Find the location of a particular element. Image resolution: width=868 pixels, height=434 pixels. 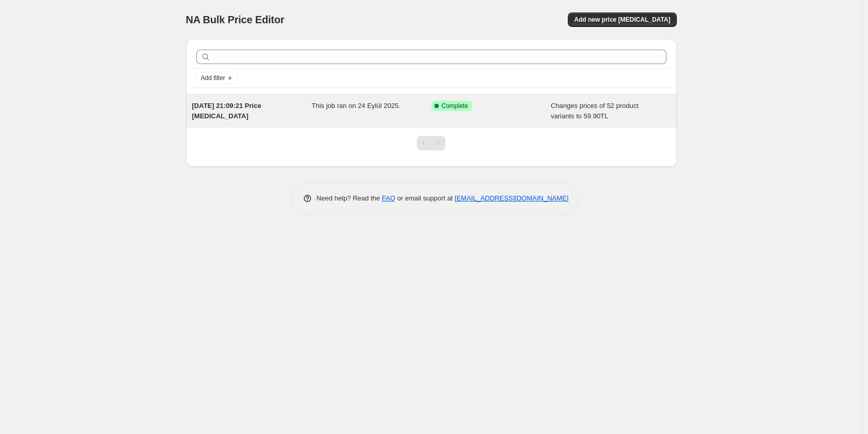

span: Add filter is located at coordinates (213, 78).